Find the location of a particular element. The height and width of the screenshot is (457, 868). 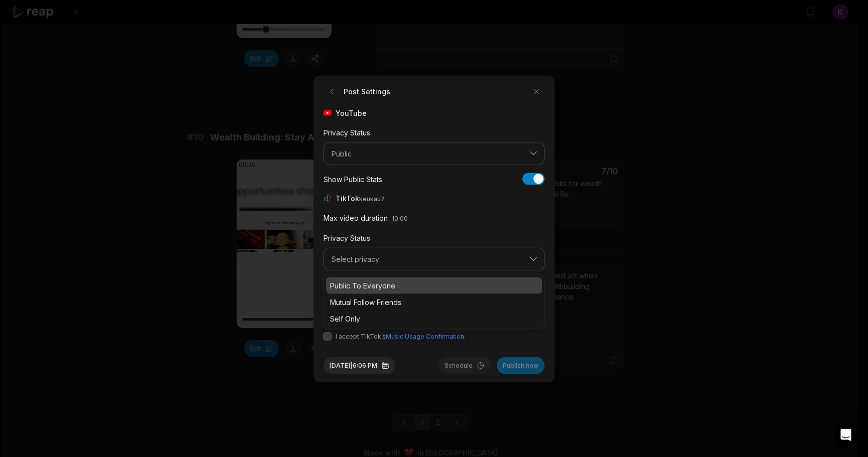

span: keukau7 is located at coordinates (372, 199).